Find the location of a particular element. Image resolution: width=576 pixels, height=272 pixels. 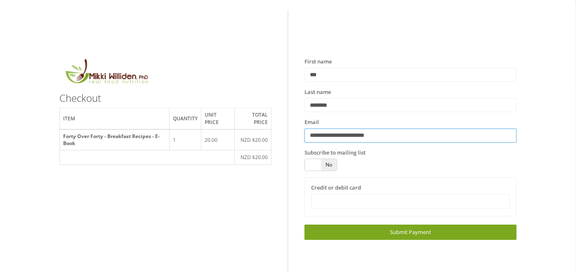

td: 1 is located at coordinates (185, 140).